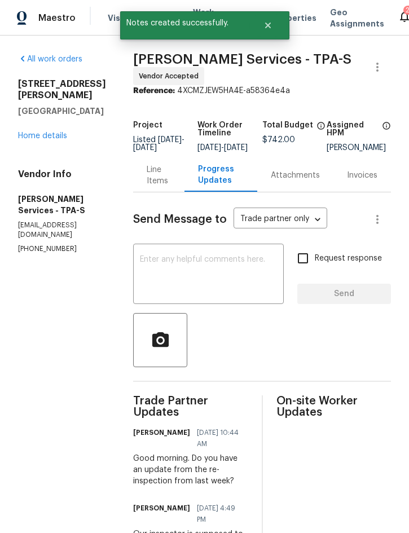 This screenshot has height=533, width=409. What do you see at coordinates (294, 18) in the screenshot?
I see `span: Properties` at bounding box center [294, 18].